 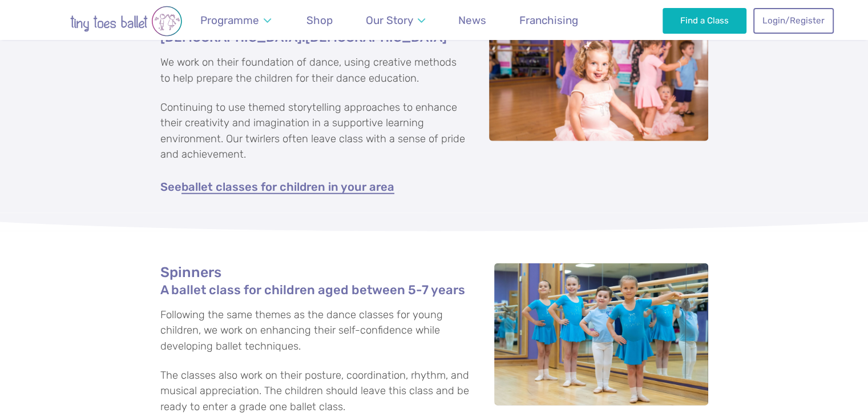 What do you see at coordinates (549, 20) in the screenshot?
I see `span: Franchising` at bounding box center [549, 20].